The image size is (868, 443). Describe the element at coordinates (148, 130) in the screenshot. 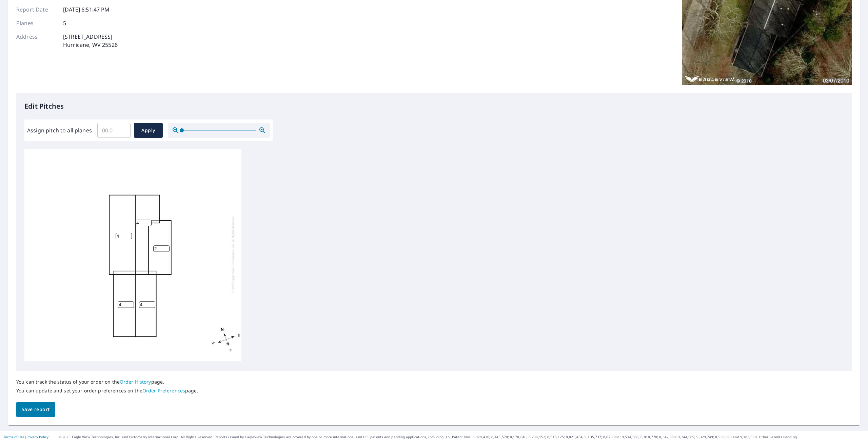

I see `span: Apply` at that location.